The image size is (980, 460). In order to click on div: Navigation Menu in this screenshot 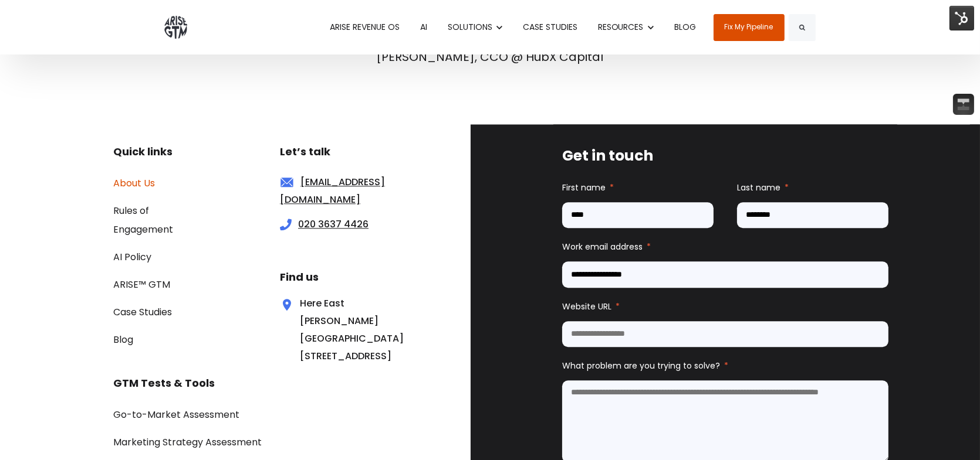, I will do `click(162, 261)`.